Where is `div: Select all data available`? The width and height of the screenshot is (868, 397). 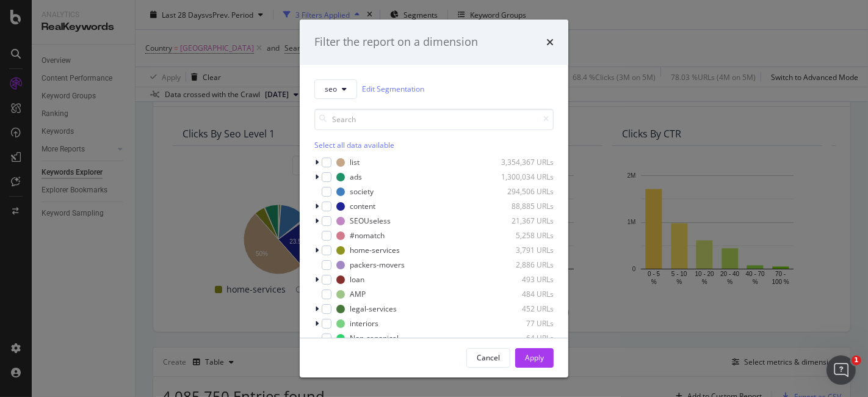
div: Select all data available is located at coordinates (434, 145).